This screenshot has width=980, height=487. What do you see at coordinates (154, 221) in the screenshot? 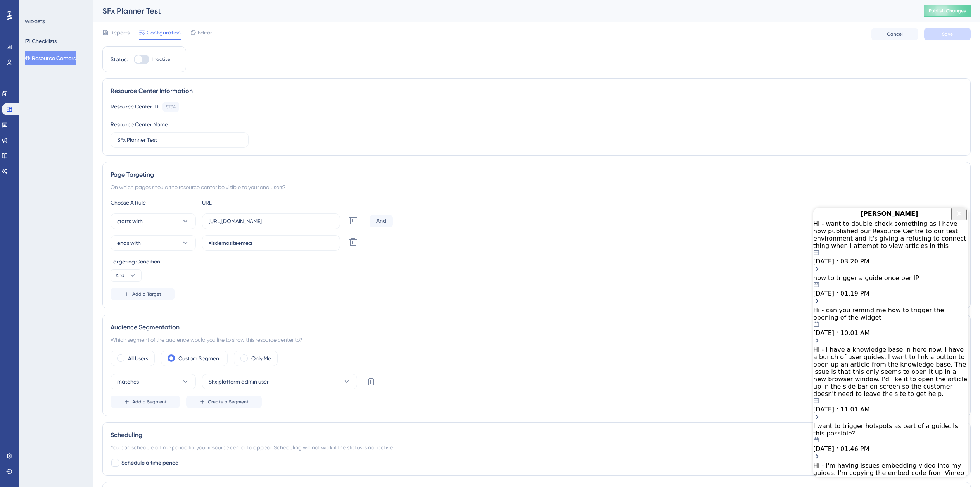
I see `button: starts with` at bounding box center [154, 221].